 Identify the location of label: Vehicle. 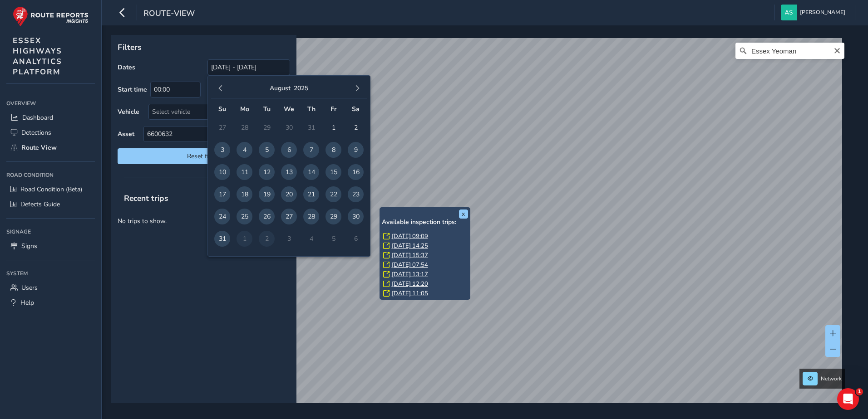
(129, 112).